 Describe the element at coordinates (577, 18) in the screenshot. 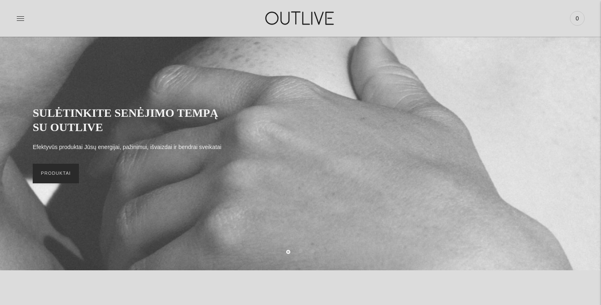

I see `span: 0` at that location.